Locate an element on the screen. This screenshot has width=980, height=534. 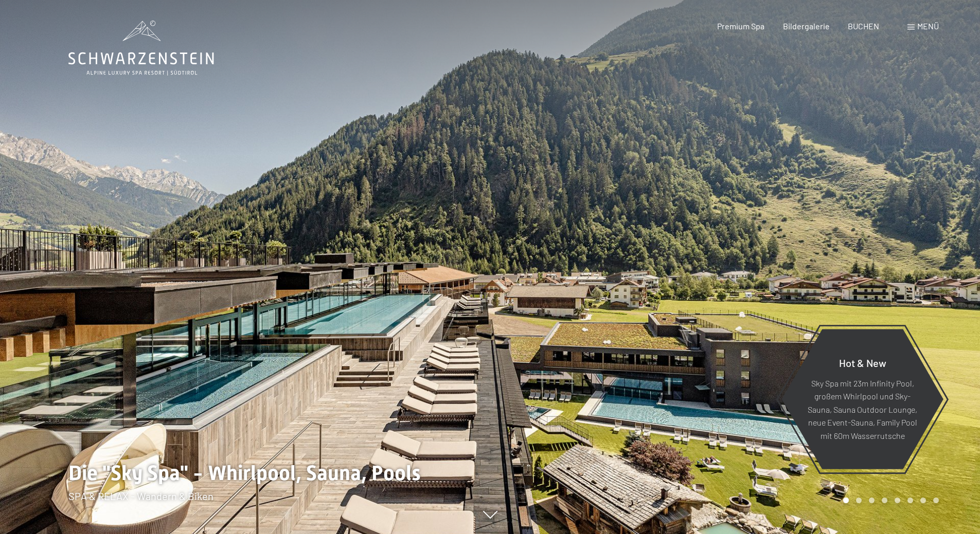
a: Hot & New Sky Spa mit 23m Infinity Pool, großem Whirlpool und Sky-Sauna, Sauna Outdoor Lounge, ne... is located at coordinates (862, 399).